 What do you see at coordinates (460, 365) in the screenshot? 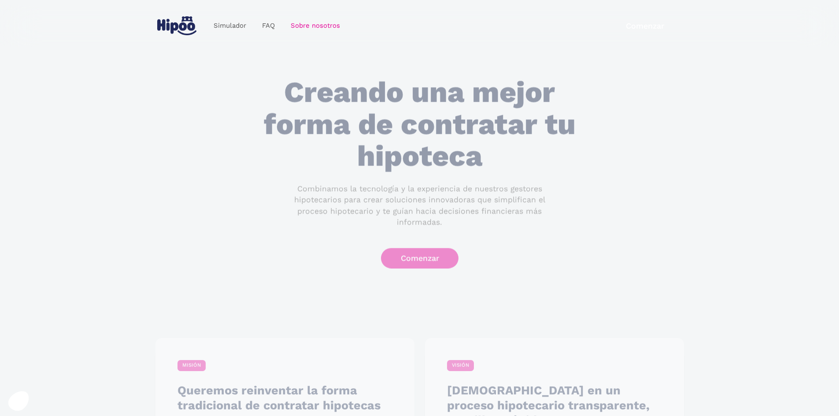
I see `div: VISIÓN` at bounding box center [460, 365].